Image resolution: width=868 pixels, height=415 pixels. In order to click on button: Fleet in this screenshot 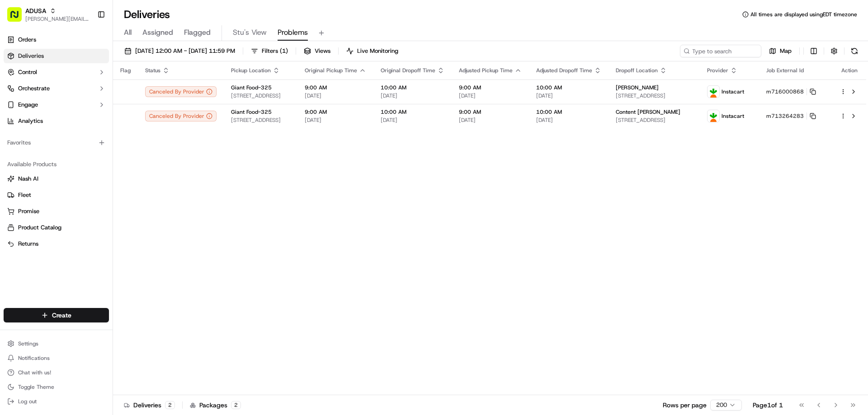, I will do `click(56, 195)`.